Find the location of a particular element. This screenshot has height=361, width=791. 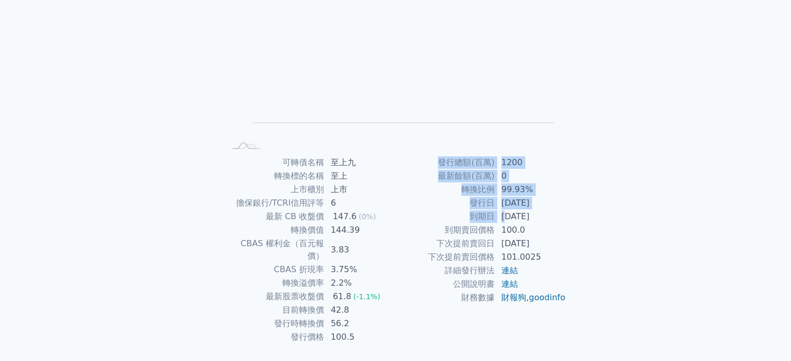

td: 目前轉換價 is located at coordinates (275, 310).